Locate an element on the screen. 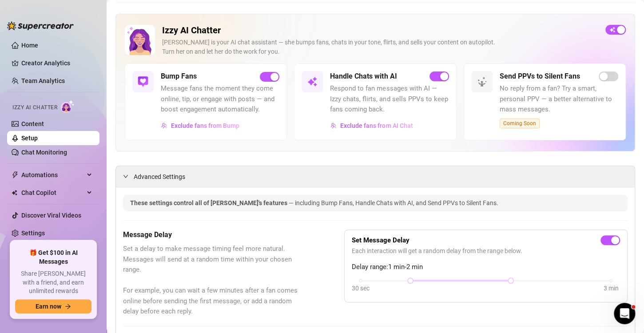  div: expanded is located at coordinates (128, 176).